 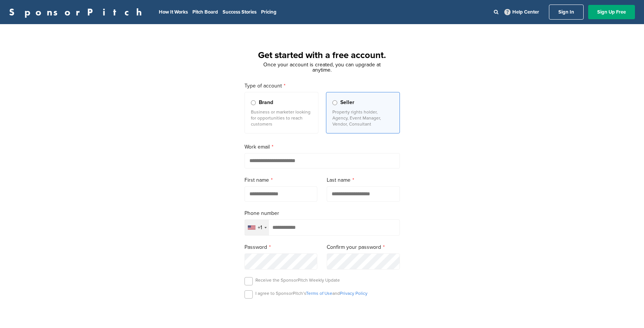 I want to click on p: I agree to SponsorPitch’s and, so click(x=311, y=293).